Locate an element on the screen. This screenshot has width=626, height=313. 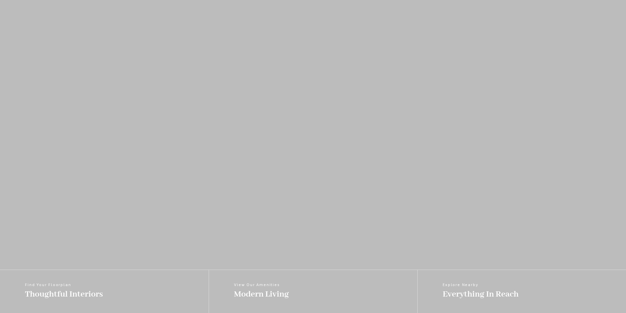
span: View Our Amenities is located at coordinates (261, 285).